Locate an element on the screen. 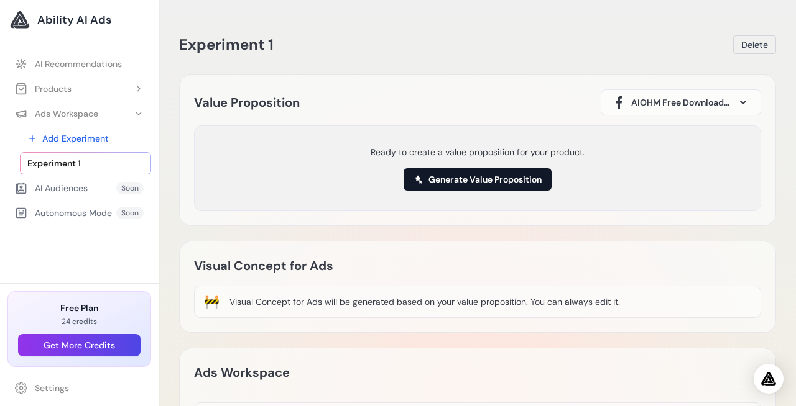 This screenshot has width=796, height=406. h2: Ads Workspace is located at coordinates (242, 373).